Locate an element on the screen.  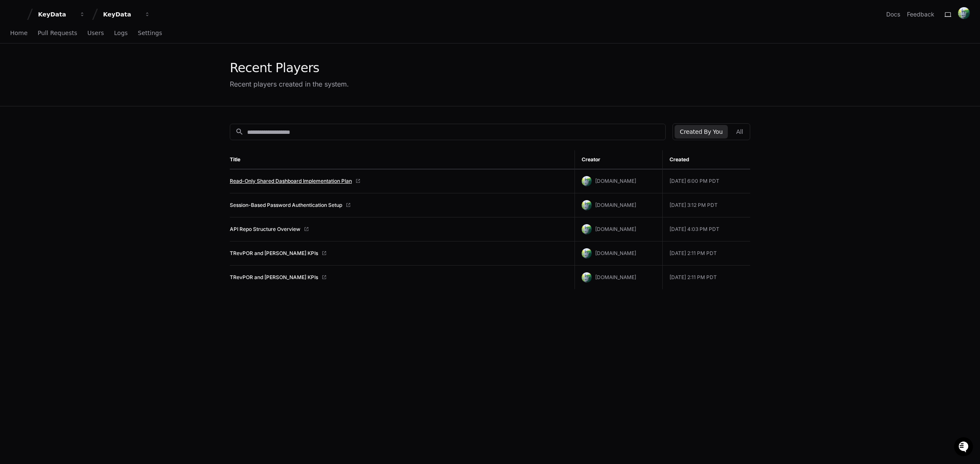
div: Past conversations is located at coordinates (33, 95).